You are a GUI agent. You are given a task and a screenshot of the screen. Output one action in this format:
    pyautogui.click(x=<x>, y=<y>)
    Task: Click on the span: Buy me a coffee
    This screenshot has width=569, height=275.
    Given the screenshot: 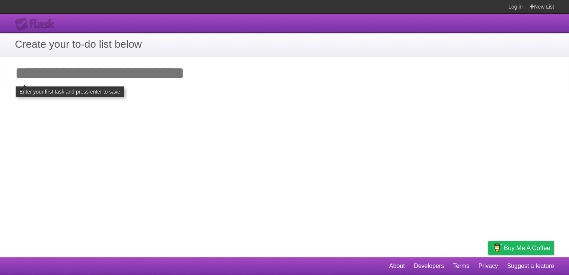 What is the action you would take?
    pyautogui.click(x=527, y=248)
    